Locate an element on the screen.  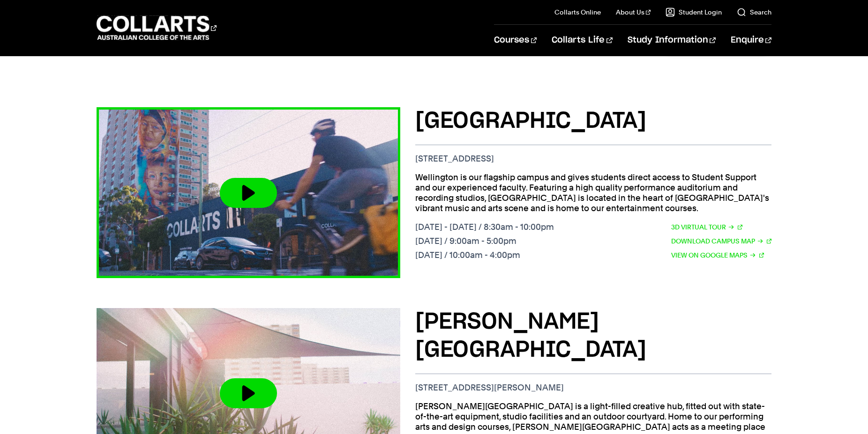
a: Courses is located at coordinates (515, 40).